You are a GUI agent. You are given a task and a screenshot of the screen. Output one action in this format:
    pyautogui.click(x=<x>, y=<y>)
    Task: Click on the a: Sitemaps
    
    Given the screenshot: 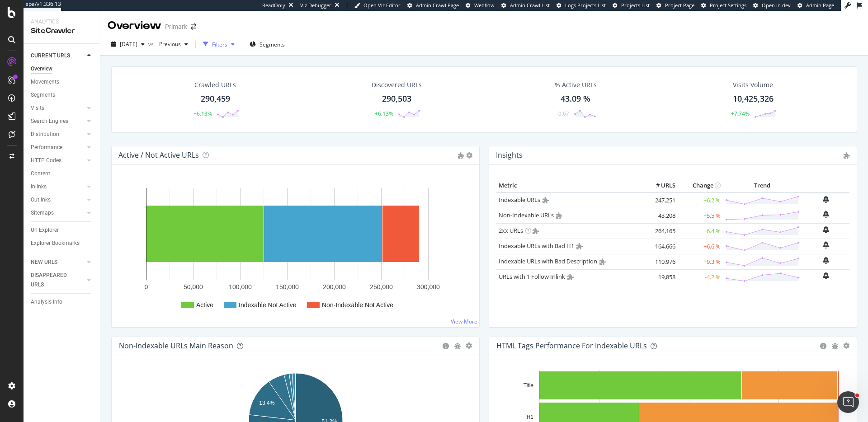 What is the action you would take?
    pyautogui.click(x=58, y=212)
    